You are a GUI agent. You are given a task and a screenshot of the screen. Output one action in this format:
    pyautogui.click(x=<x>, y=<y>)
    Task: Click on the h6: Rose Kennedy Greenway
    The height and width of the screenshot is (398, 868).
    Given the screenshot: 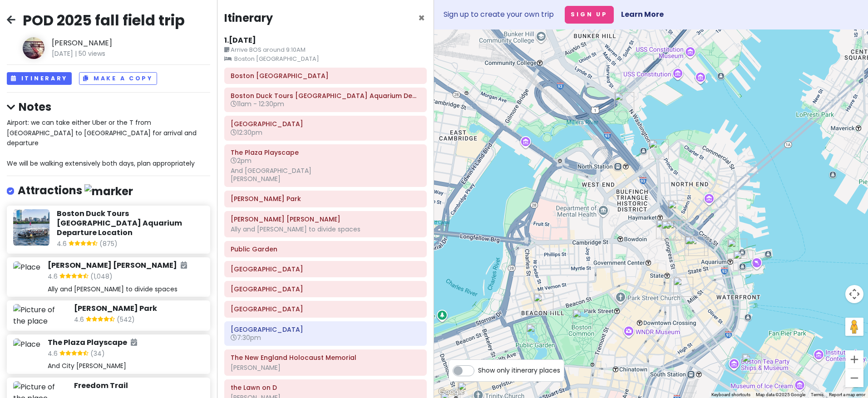 What is the action you would take?
    pyautogui.click(x=326, y=219)
    